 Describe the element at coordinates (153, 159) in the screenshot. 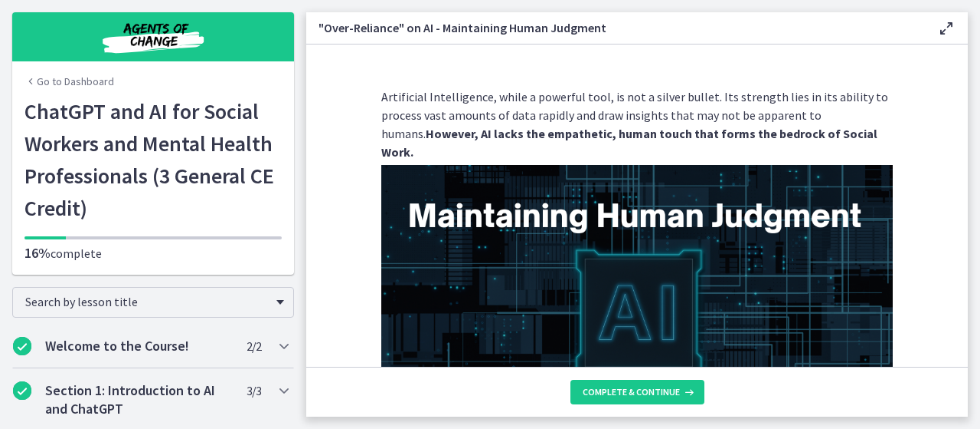

I see `h1: ChatGPT and AI for Social Workers and Mental Health Professionals (3 General CE Credit)` at that location.